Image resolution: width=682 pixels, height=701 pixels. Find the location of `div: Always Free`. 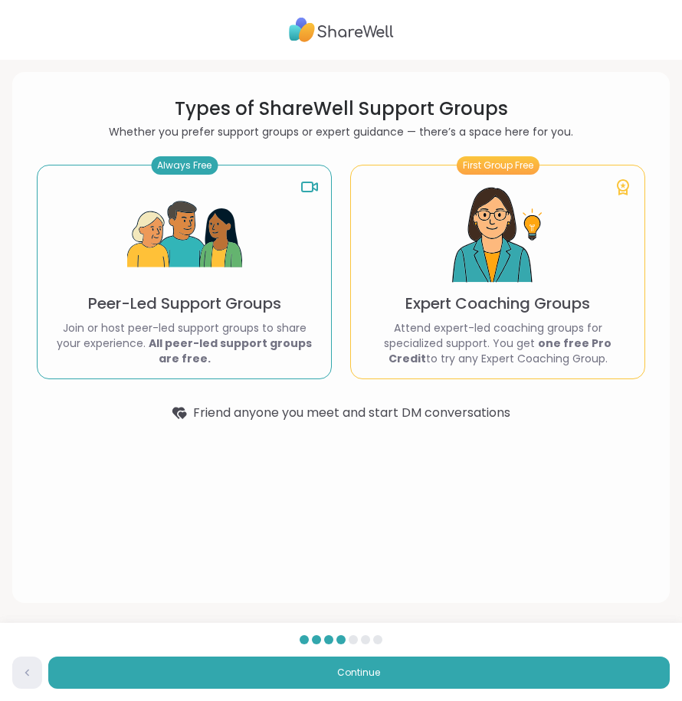

div: Always Free is located at coordinates (184, 165).